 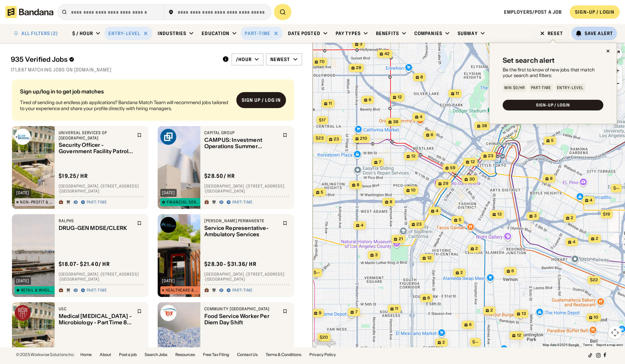 What do you see at coordinates (319, 138) in the screenshot?
I see `span: $23` at bounding box center [319, 138].